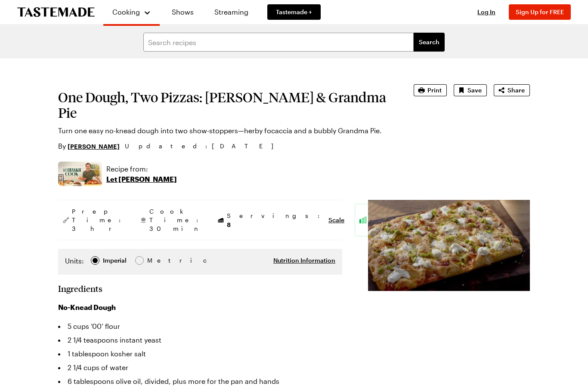 The width and height of the screenshot is (588, 386). What do you see at coordinates (486, 12) in the screenshot?
I see `button: Log In` at bounding box center [486, 12].